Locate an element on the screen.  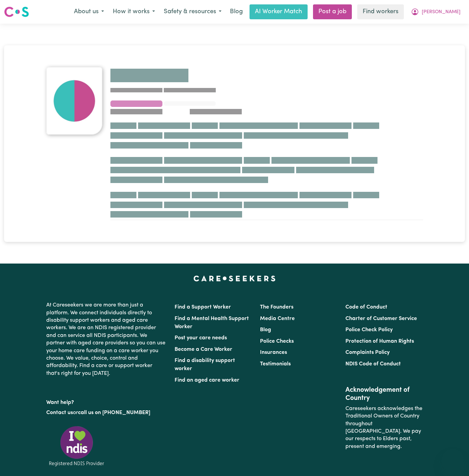
a: Testimonials is located at coordinates (276, 364).